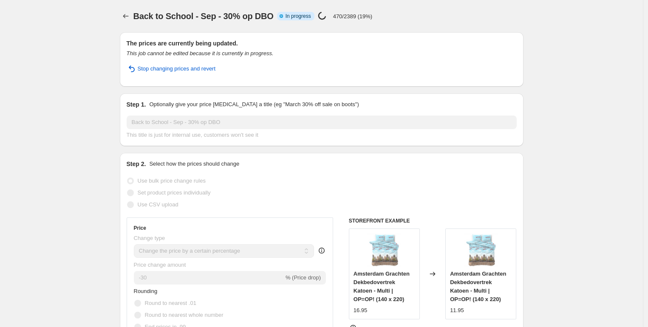  I want to click on span: Change type, so click(150, 238).